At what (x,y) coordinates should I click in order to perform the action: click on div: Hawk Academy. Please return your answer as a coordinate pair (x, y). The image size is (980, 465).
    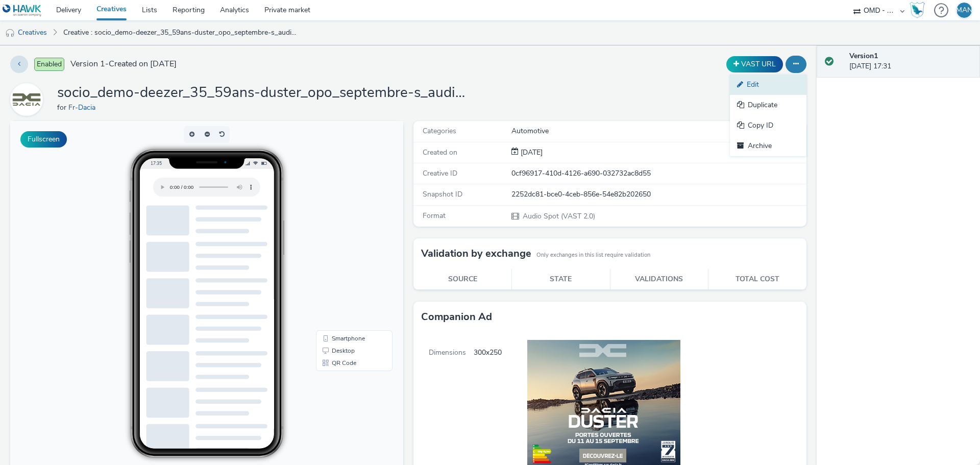
    Looking at the image, I should click on (917, 10).